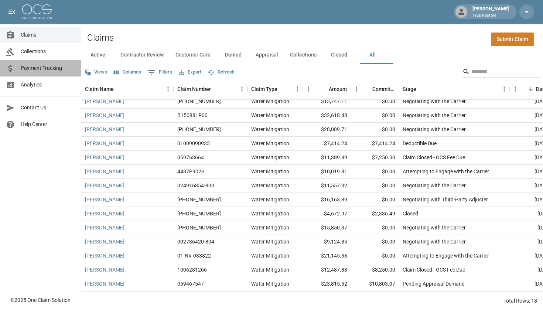  Describe the element at coordinates (190, 72) in the screenshot. I see `button: Export` at that location.